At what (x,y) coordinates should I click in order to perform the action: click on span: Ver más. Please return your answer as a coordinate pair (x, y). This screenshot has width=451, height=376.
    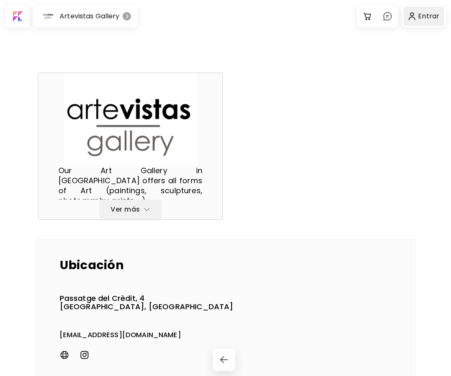
    Looking at the image, I should click on (131, 209).